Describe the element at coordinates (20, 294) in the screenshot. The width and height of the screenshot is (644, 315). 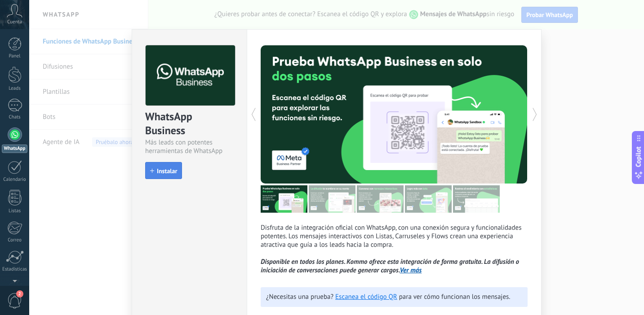
I see `span: 2` at that location.